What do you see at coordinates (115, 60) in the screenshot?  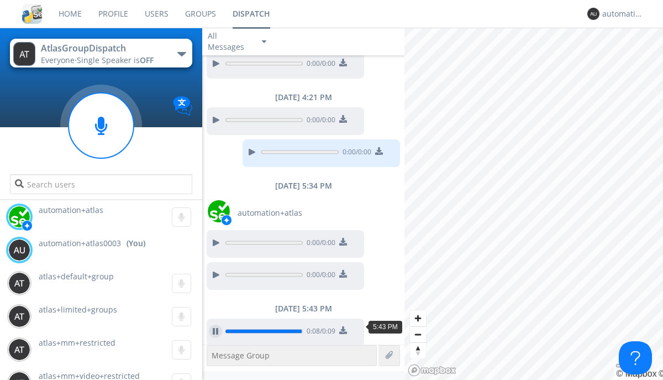 I see `span: Single Speaker is` at bounding box center [115, 60].